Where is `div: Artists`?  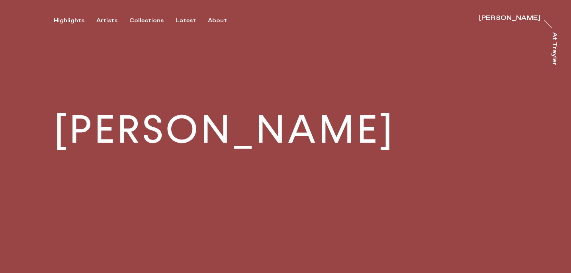
div: Artists is located at coordinates (107, 21).